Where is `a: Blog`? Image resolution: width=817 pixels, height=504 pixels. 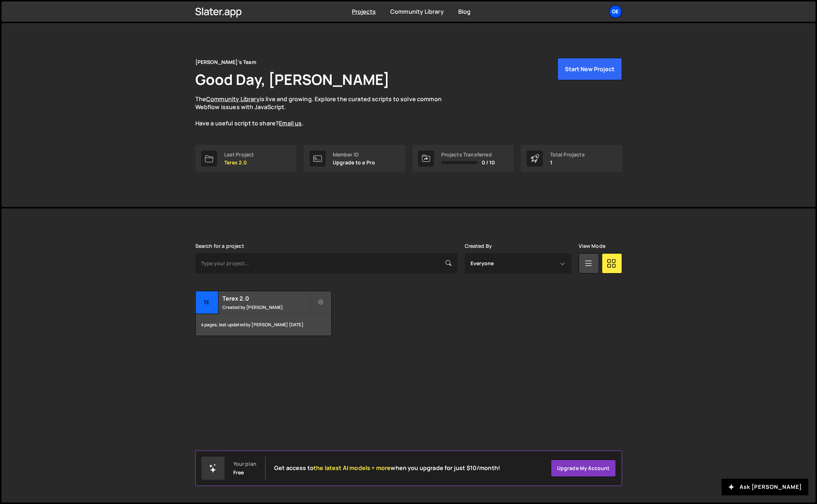
a: Blog is located at coordinates (464, 12).